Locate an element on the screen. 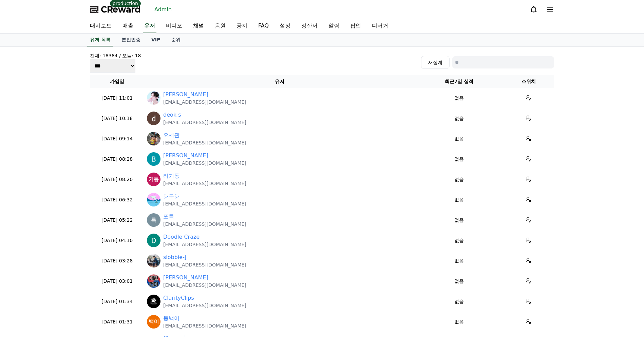 The image size is (644, 337). img: http://k.kakaocdn.net/dn/GijbJ/btqzmSgZijC/K5wcLbLT2BdXOUJNHnVqHk/img_640x640.jpg is located at coordinates (154, 261).